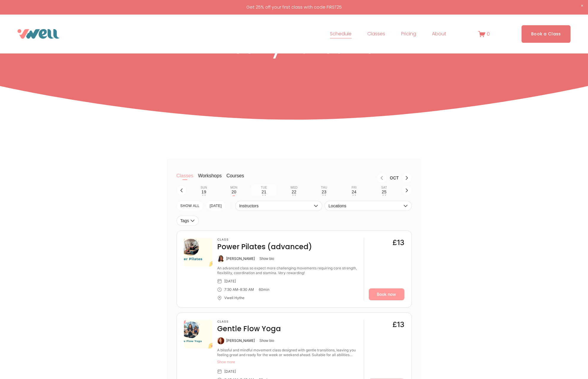 This screenshot has height=379, width=588. I want to click on nav: Month switch, so click(333, 177).